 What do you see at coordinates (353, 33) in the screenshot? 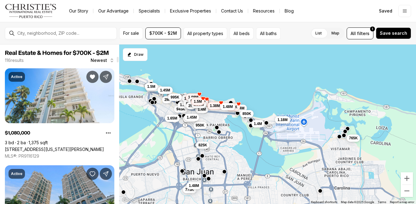
I see `span: All` at bounding box center [353, 33].